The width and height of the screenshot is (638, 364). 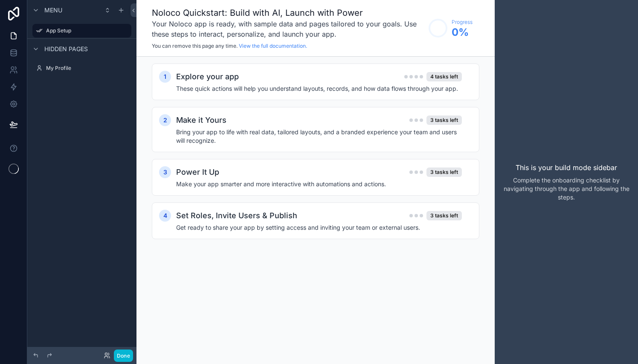 What do you see at coordinates (288, 13) in the screenshot?
I see `h1: Noloco Quickstart: Build with AI, Launch with Power` at bounding box center [288, 13].